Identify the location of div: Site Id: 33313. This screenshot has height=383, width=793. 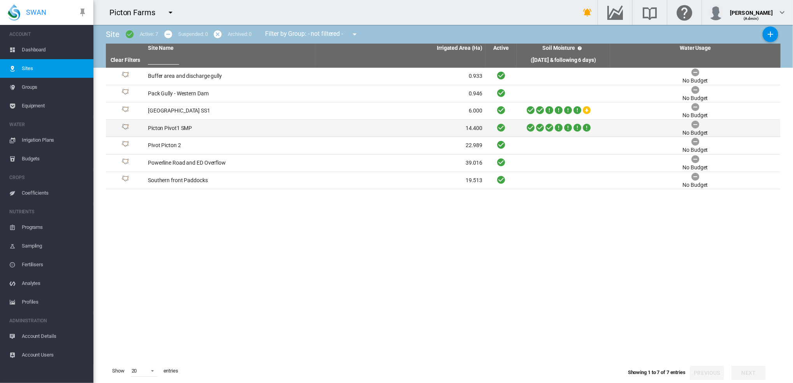
(125, 111).